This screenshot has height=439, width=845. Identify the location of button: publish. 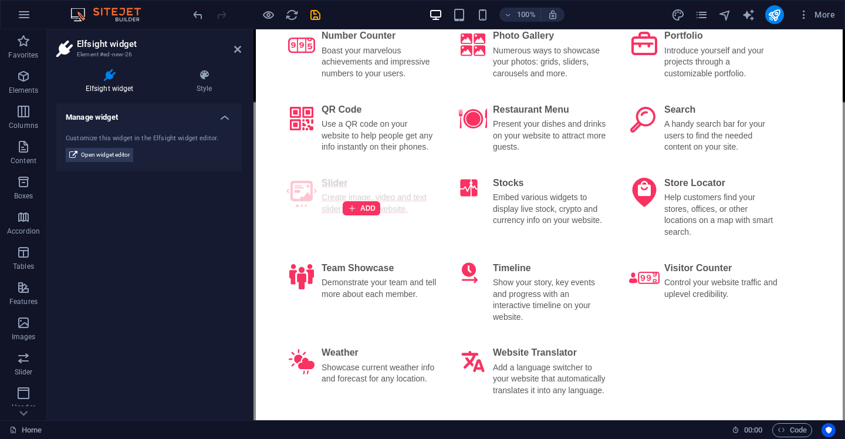
(775, 15).